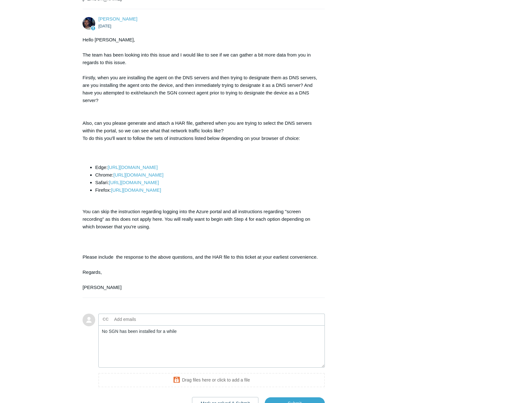  I want to click on li: Firefox:, so click(207, 190).